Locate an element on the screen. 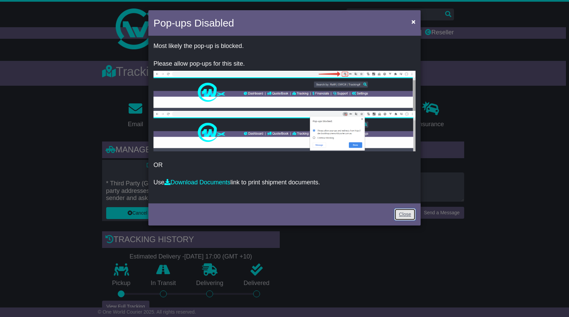 The image size is (569, 317). div: OR is located at coordinates (284, 119).